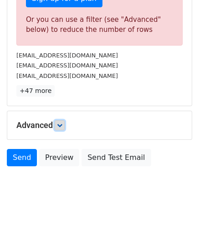 The width and height of the screenshot is (199, 241). Describe the element at coordinates (99, 125) in the screenshot. I see `h5: Advanced` at that location.